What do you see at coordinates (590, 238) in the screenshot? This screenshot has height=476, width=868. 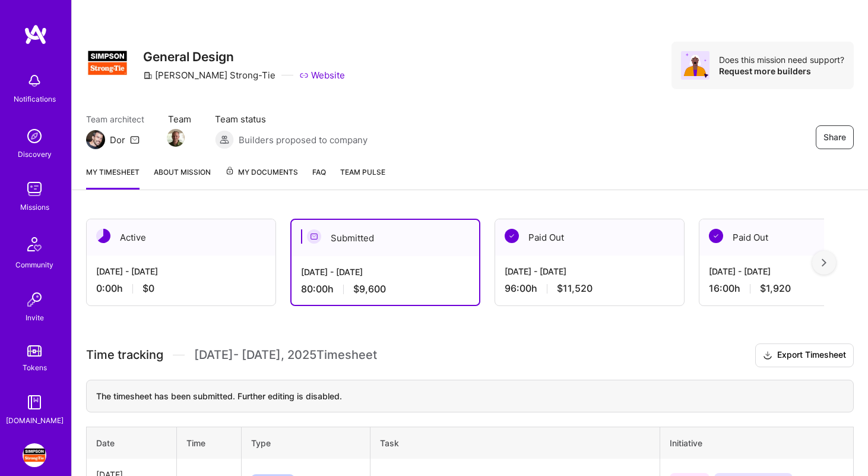 I see `div: Paid Out` at bounding box center [590, 238].